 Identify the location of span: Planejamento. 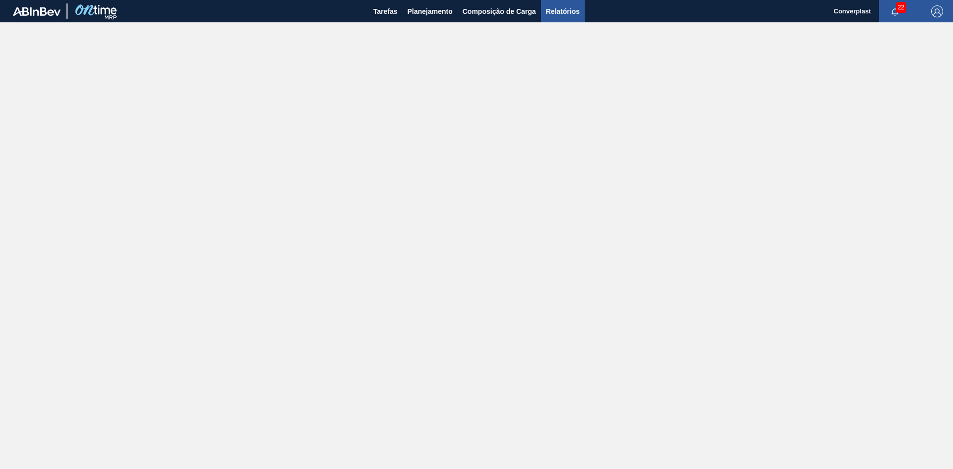
(430, 11).